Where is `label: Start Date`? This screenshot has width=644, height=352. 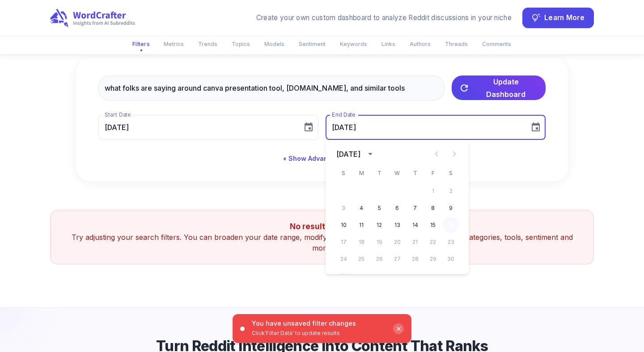
label: Start Date is located at coordinates (118, 114).